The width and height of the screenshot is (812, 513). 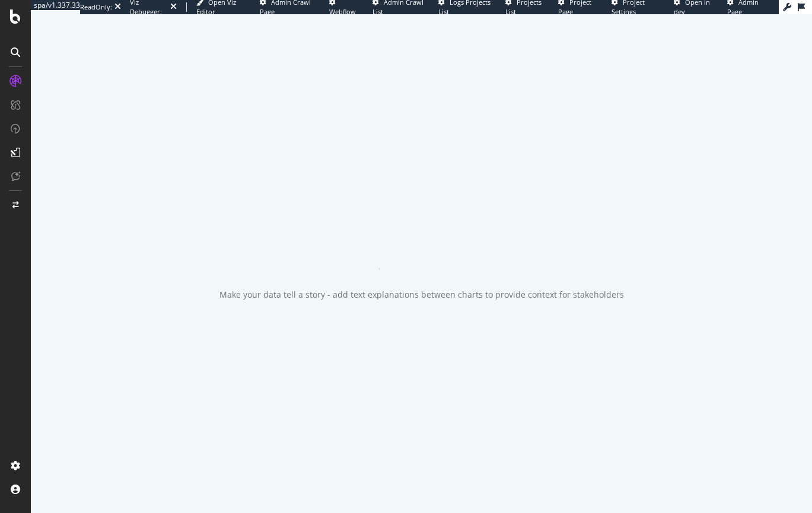 What do you see at coordinates (421, 295) in the screenshot?
I see `div: Make your data tell a story - add text explanations between charts to provide context for stakeho...` at bounding box center [421, 295].